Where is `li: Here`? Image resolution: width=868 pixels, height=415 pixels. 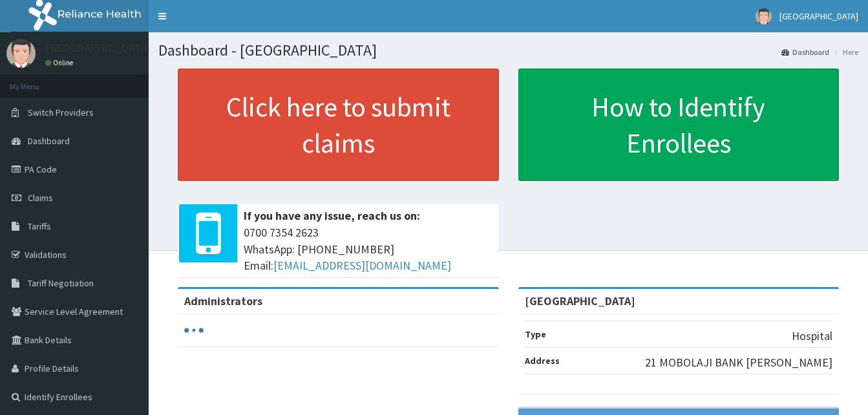 li: Here is located at coordinates (844, 52).